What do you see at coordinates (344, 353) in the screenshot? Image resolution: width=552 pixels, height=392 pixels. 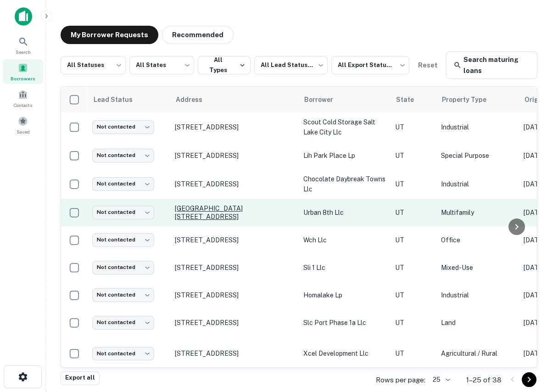 I see `p: xcel development llc` at bounding box center [344, 353].